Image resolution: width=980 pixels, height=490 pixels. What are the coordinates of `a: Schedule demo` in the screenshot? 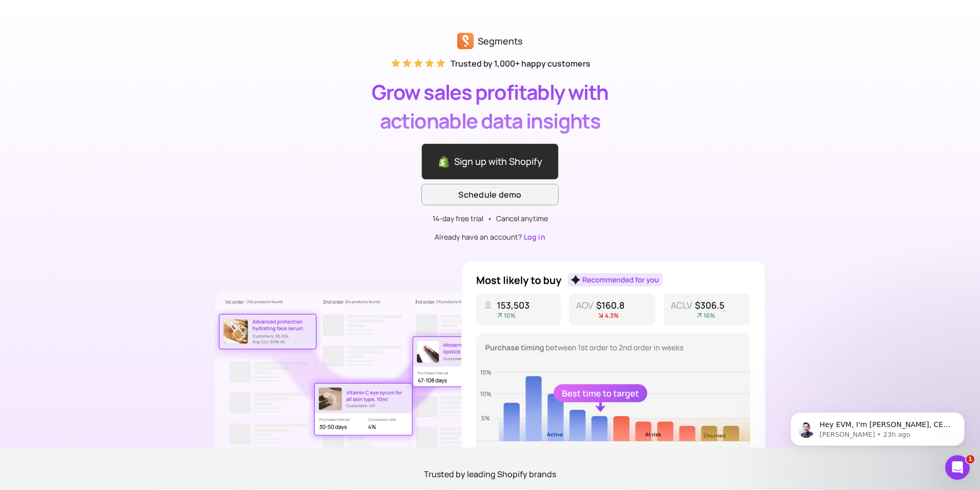 It's located at (490, 195).